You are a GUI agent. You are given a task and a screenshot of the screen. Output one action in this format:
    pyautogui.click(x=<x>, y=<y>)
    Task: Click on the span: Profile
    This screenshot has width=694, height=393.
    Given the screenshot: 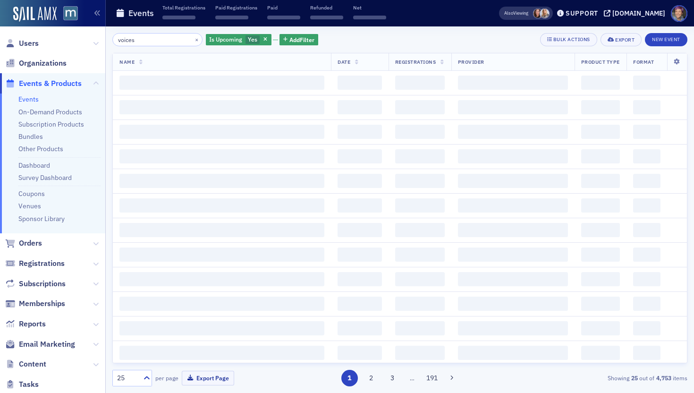 What is the action you would take?
    pyautogui.click(x=679, y=13)
    